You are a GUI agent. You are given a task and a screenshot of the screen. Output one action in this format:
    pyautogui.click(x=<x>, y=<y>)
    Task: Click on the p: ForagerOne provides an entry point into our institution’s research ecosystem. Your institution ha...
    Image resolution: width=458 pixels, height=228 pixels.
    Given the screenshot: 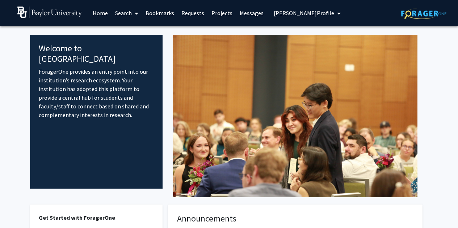 What is the action you would take?
    pyautogui.click(x=96, y=93)
    